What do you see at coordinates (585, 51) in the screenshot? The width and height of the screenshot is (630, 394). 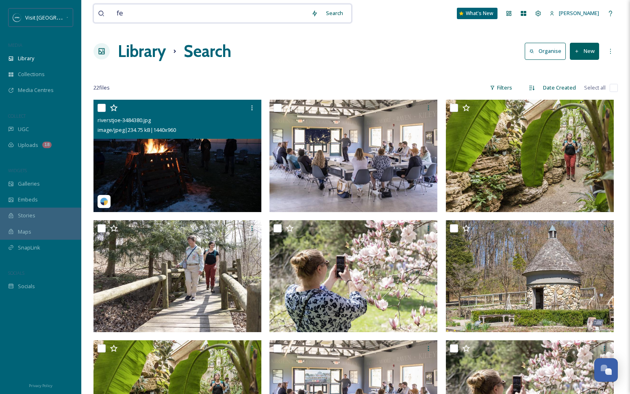 I see `button: New` at bounding box center [585, 51].